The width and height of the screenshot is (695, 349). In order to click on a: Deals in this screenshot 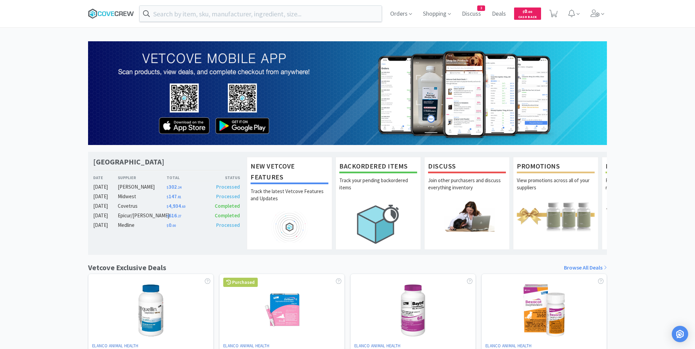, I will do `click(499, 14)`.